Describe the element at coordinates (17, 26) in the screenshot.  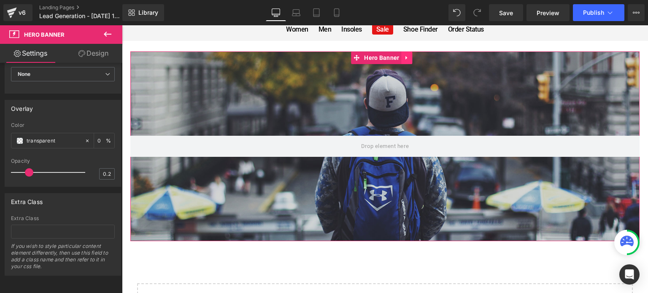
I see `img: website_grey.svg` at that location.